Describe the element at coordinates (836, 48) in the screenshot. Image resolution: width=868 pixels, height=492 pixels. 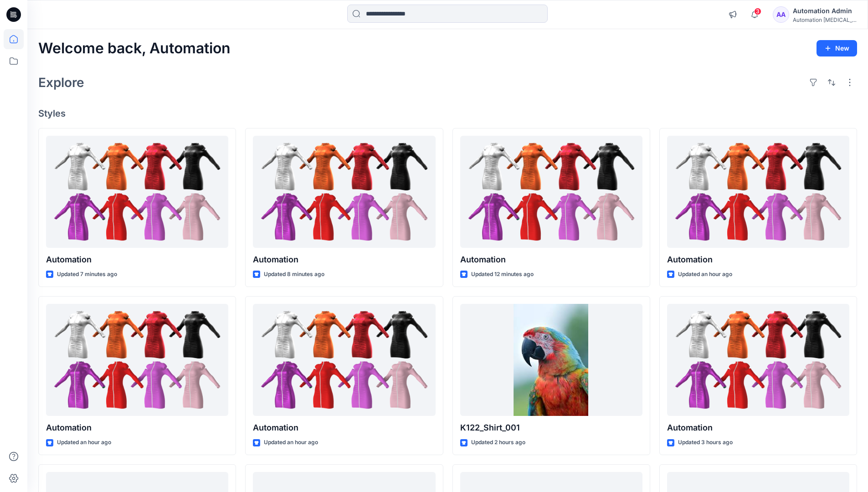
I see `button: New` at that location.